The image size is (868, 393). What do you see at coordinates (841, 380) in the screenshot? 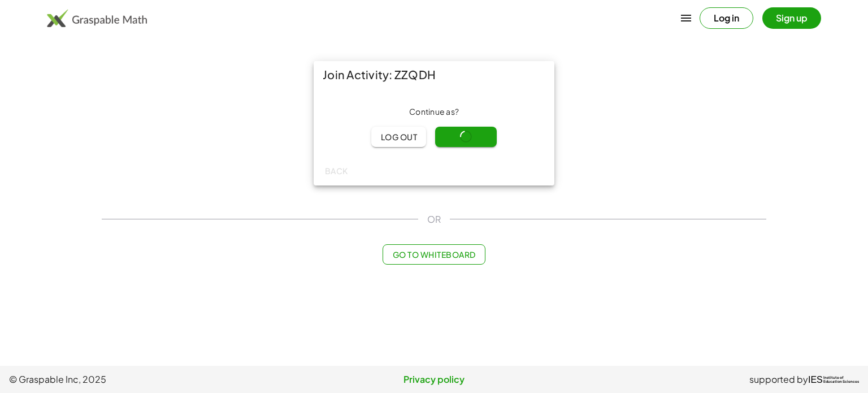
I see `span: Institute of Education Sciences` at bounding box center [841, 380].